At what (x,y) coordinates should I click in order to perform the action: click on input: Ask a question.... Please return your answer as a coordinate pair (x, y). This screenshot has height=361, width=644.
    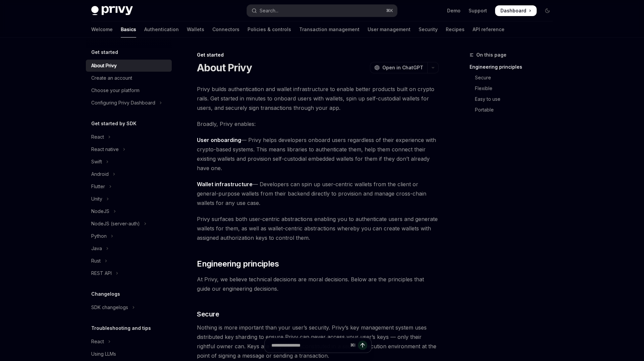
    Looking at the image, I should click on (309, 345).